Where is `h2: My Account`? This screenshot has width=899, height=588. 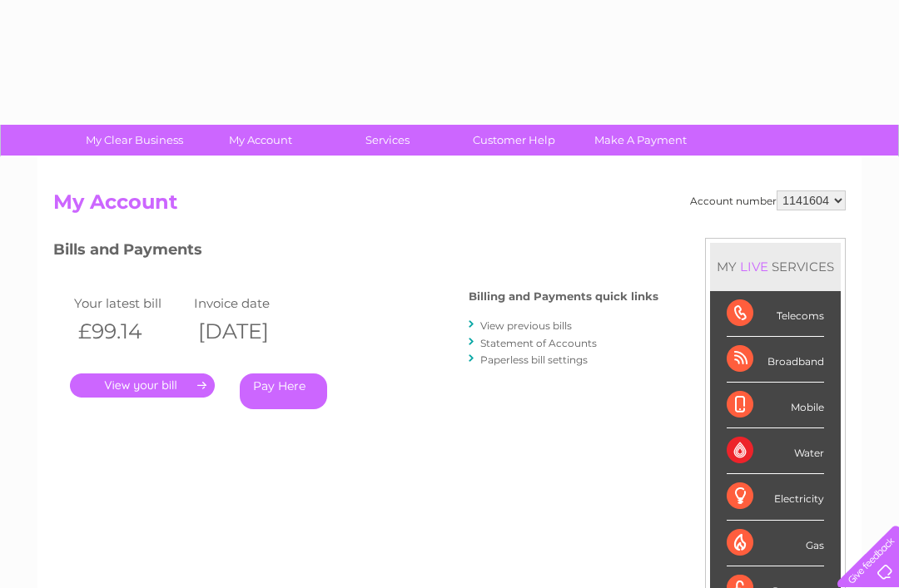 h2: My Account is located at coordinates (449, 206).